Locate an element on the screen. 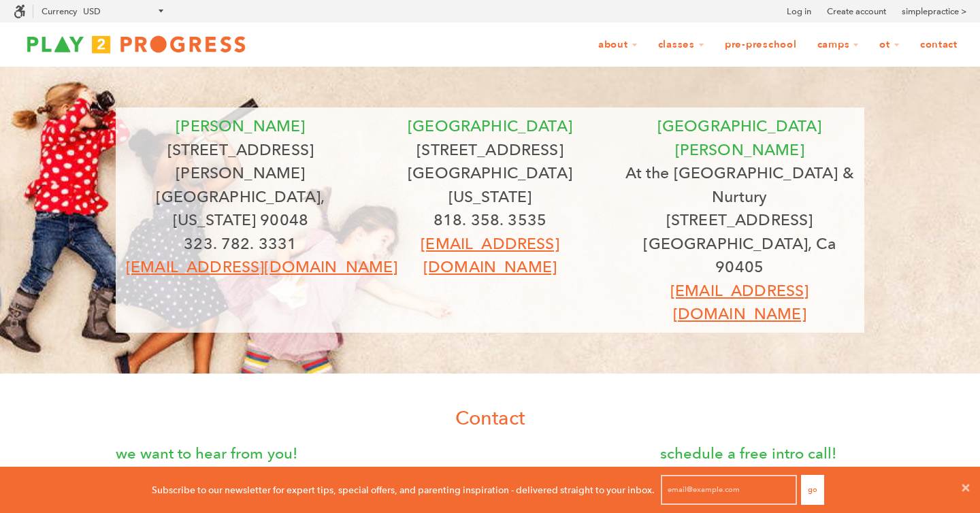  p: we want to hear from you! is located at coordinates (361, 453).